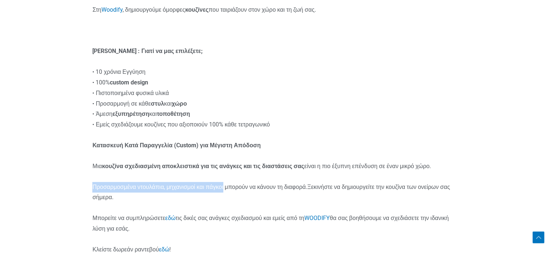  Describe the element at coordinates (277, 223) in the screenshot. I see `p: Μπορείτε να συμπληρώσετε τις δικές σας ανάγκες σχεδιασμού και εμείς από τη θα σας βοηθήσουμε να σ...` at that location.